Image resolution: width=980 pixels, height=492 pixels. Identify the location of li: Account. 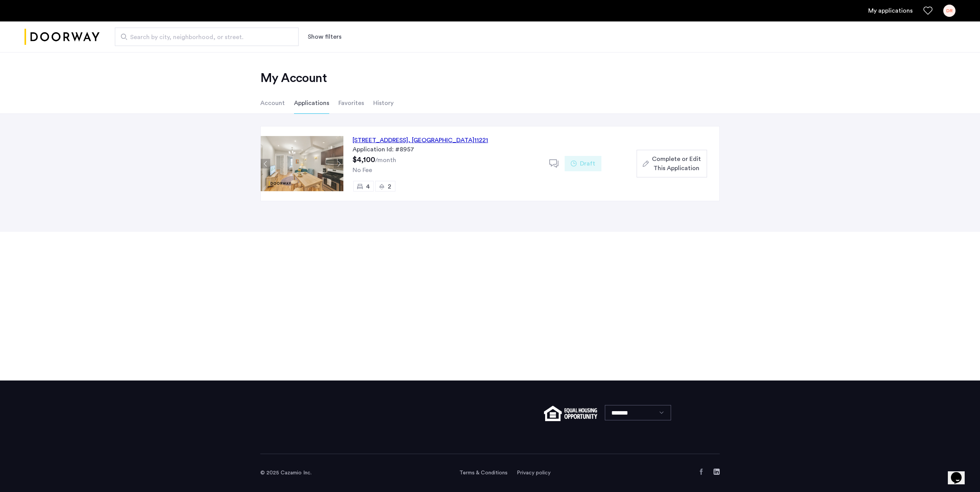
(273, 103).